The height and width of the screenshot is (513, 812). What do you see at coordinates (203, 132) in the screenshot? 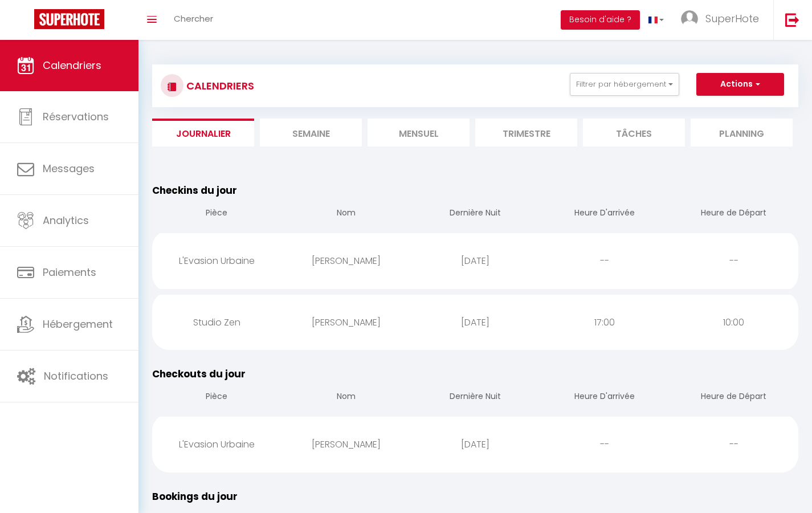
I see `li: Journalier` at bounding box center [203, 132].